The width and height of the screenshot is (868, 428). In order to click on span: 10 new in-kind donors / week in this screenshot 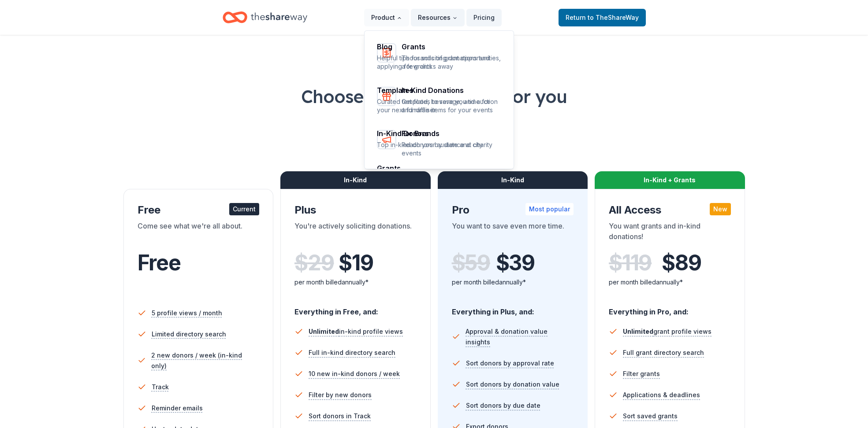, I will do `click(354, 374)`.